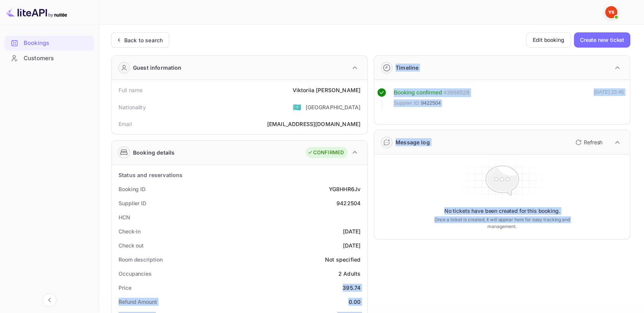  Describe the element at coordinates (49, 58) in the screenshot. I see `a: Customers` at that location.